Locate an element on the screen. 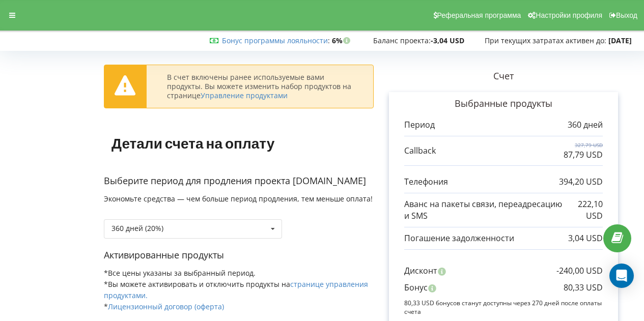 Image resolution: width=644 pixels, height=321 pixels. div: 360 дней (20%) is located at coordinates (138, 228).